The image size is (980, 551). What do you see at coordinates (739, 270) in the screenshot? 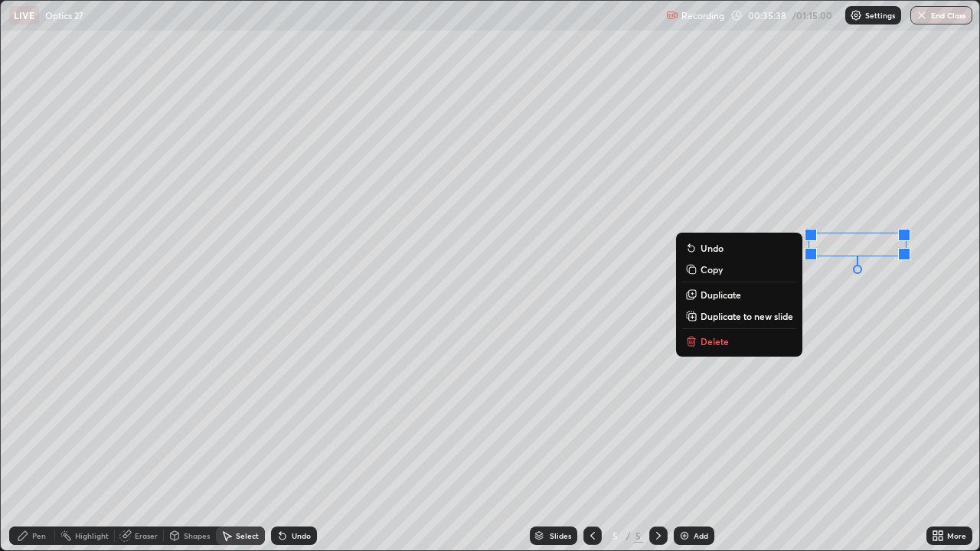
I see `button: Copy` at bounding box center [739, 270].